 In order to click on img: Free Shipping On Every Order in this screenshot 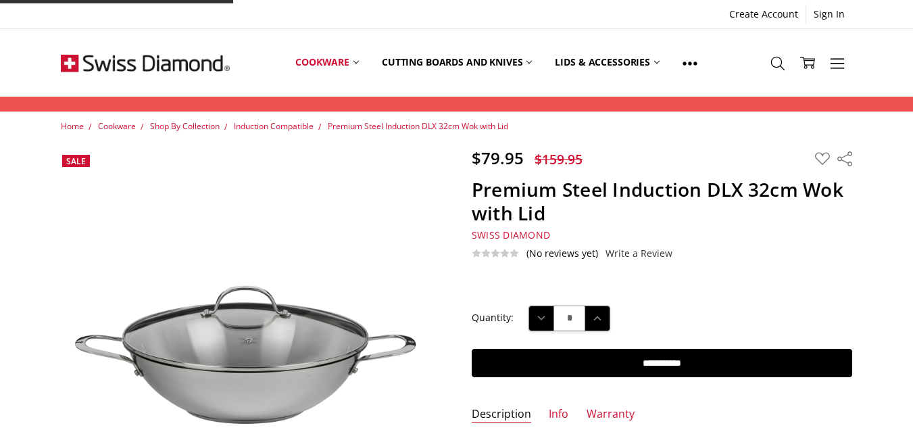, I will do `click(145, 63)`.